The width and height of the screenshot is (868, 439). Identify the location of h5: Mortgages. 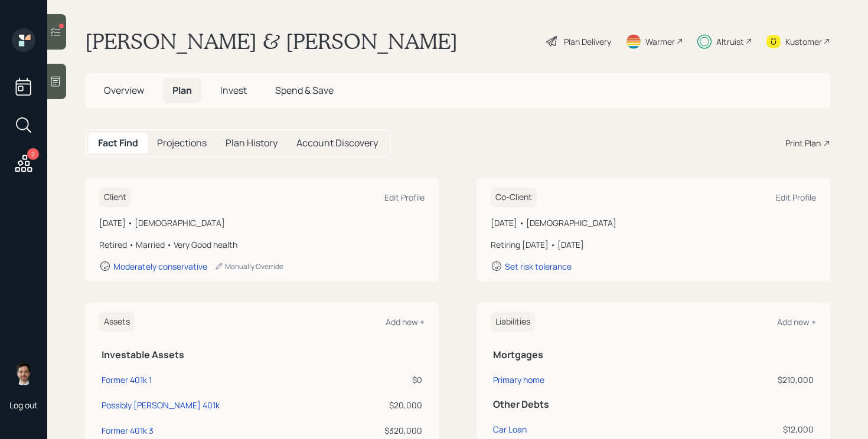
(653, 355).